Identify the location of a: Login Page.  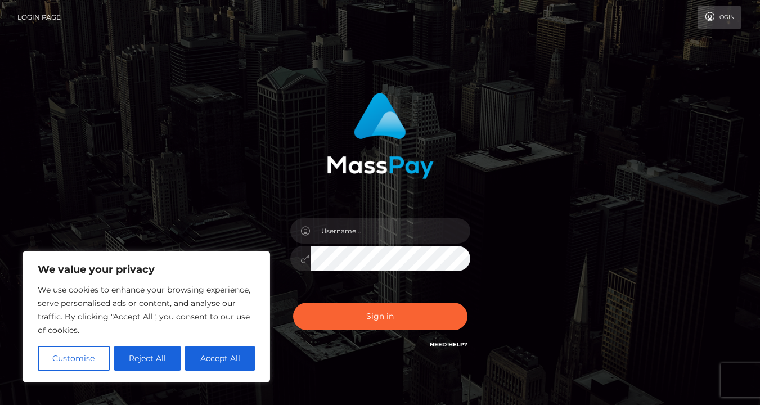
(39, 17).